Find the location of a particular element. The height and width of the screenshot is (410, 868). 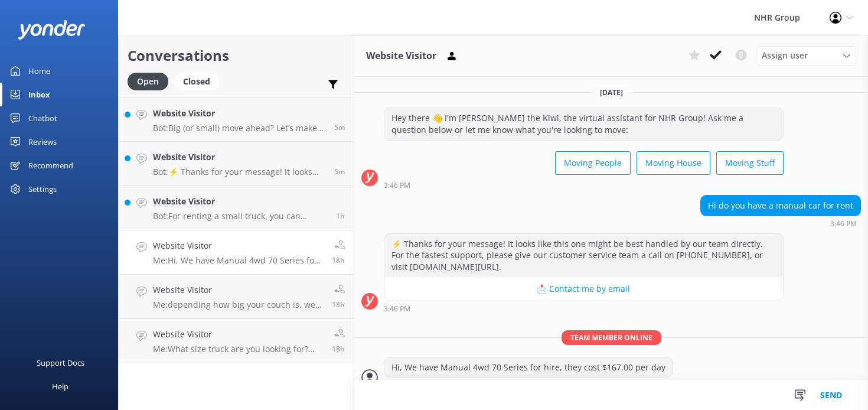

div: Hi, We have Manual 4wd 70 Series for hire, they cost $167.00 per day is located at coordinates (529, 368).